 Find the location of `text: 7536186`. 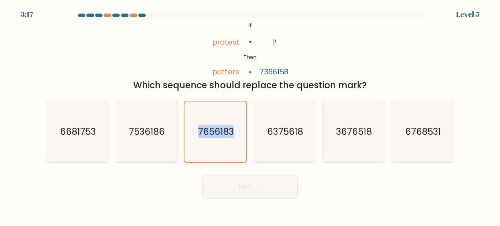

text: 7536186 is located at coordinates (147, 131).